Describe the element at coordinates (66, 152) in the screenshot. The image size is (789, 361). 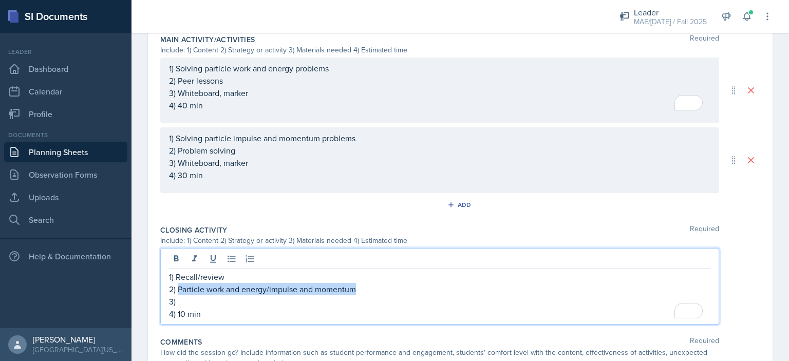
I see `a: Planning Sheets` at that location.